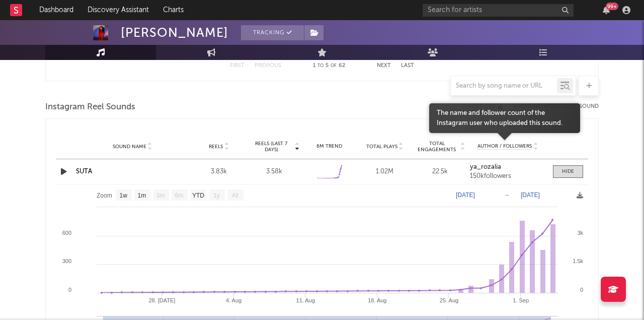 Image resolution: width=644 pixels, height=320 pixels. What do you see at coordinates (124, 195) in the screenshot?
I see `text: 1w` at bounding box center [124, 195].